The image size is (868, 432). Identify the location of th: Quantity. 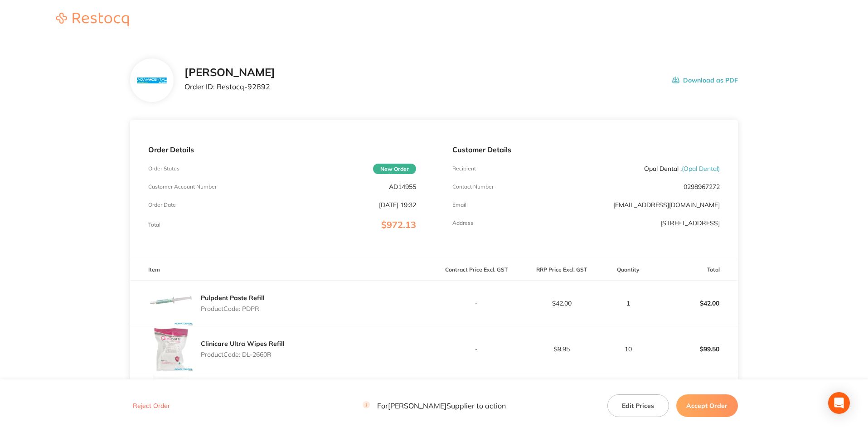
(628, 269).